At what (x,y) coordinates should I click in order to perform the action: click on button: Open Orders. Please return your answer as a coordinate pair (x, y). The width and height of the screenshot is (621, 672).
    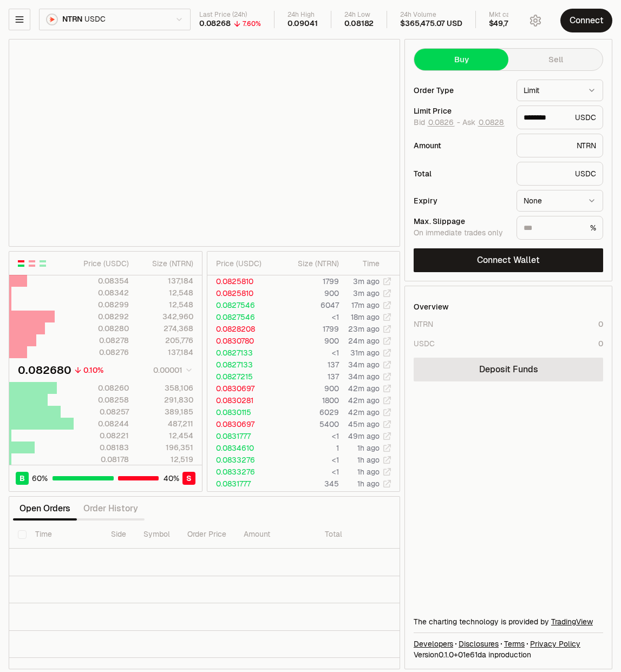
    Looking at the image, I should click on (45, 509).